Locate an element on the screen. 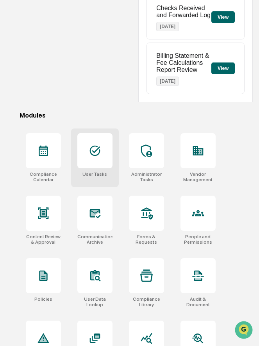 This screenshot has height=346, width=259. a: 🔎Data Lookup is located at coordinates (28, 117).